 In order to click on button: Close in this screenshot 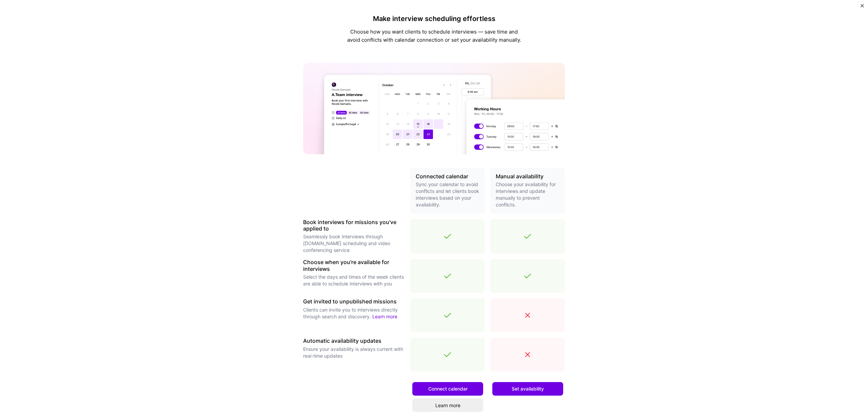, I will do `click(862, 7)`.